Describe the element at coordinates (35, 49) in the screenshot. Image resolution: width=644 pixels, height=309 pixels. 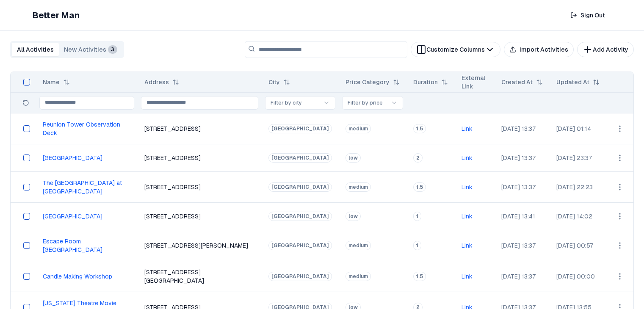
I see `button: All Activities` at that location.